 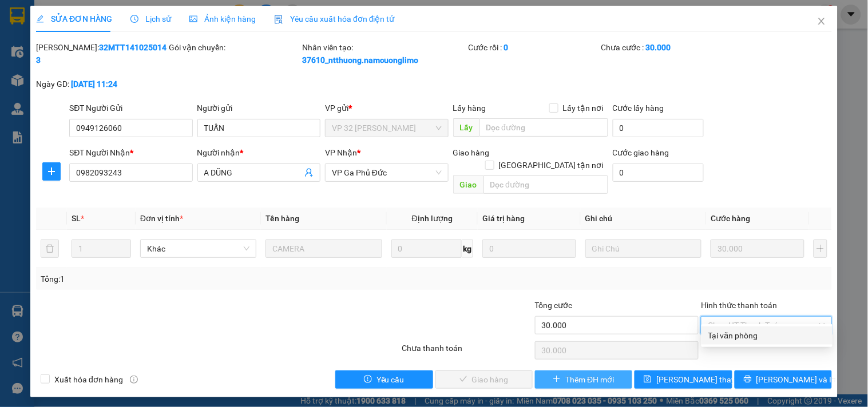 I want to click on div: Gói vận chuyển:, so click(x=234, y=48).